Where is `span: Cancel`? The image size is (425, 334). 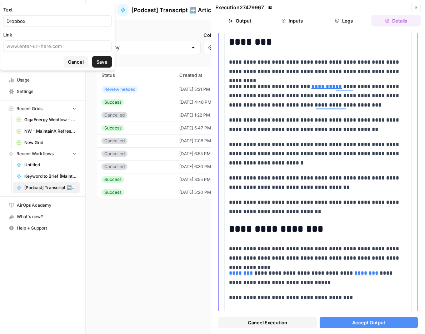
span: Cancel is located at coordinates (76, 62).